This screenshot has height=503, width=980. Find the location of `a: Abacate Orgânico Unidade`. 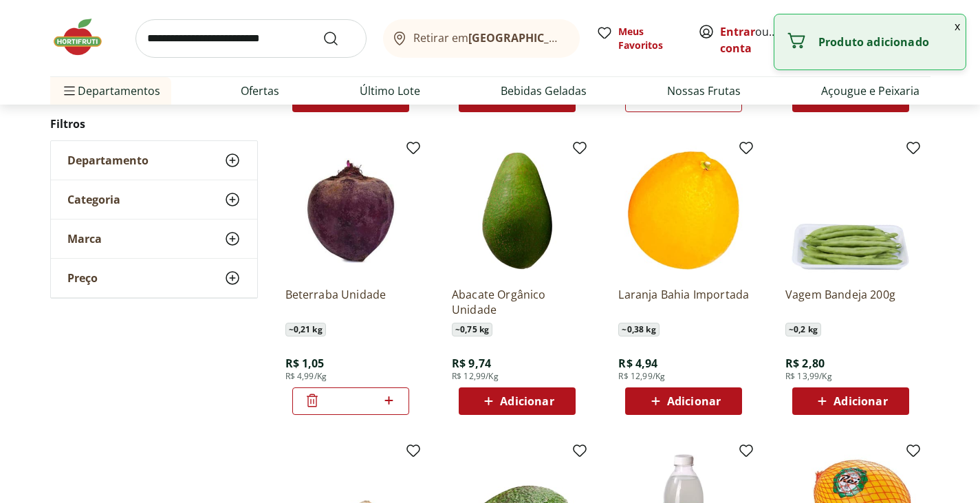

a: Abacate Orgânico Unidade is located at coordinates (517, 302).